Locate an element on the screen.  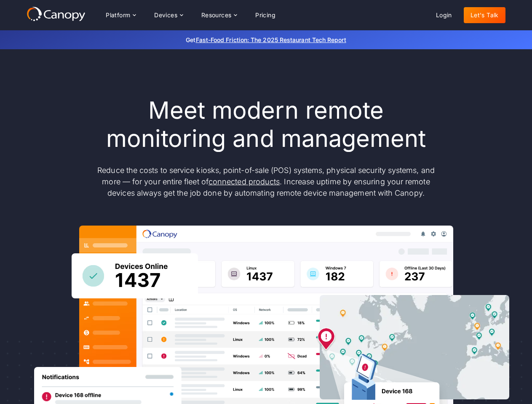
p: Reduce the costs to service kiosks, point-of-sale (POS) systems, physical security systems, and m... is located at coordinates (266, 181).